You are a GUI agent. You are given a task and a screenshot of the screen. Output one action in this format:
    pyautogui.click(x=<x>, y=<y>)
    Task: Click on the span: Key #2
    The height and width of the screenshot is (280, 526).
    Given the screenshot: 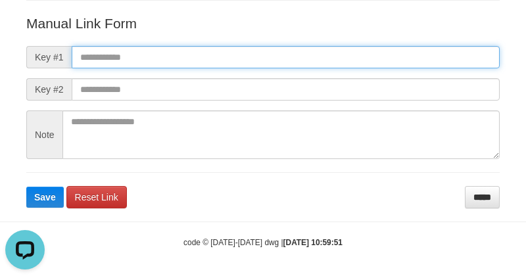 What is the action you would take?
    pyautogui.click(x=49, y=89)
    